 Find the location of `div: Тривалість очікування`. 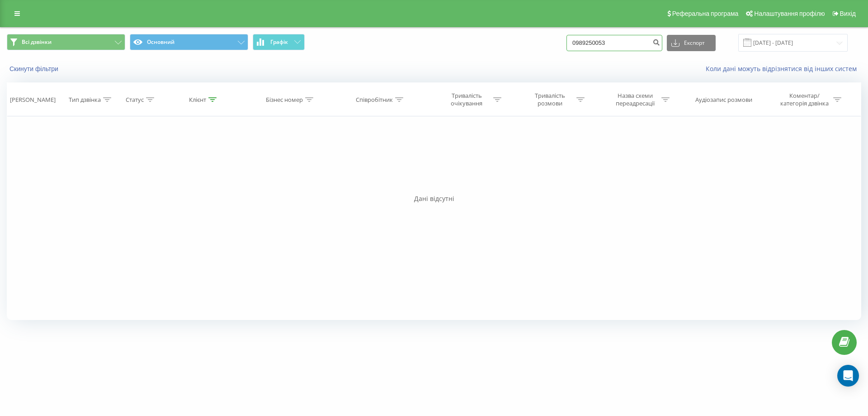

div: Тривалість очікування is located at coordinates (467, 100).